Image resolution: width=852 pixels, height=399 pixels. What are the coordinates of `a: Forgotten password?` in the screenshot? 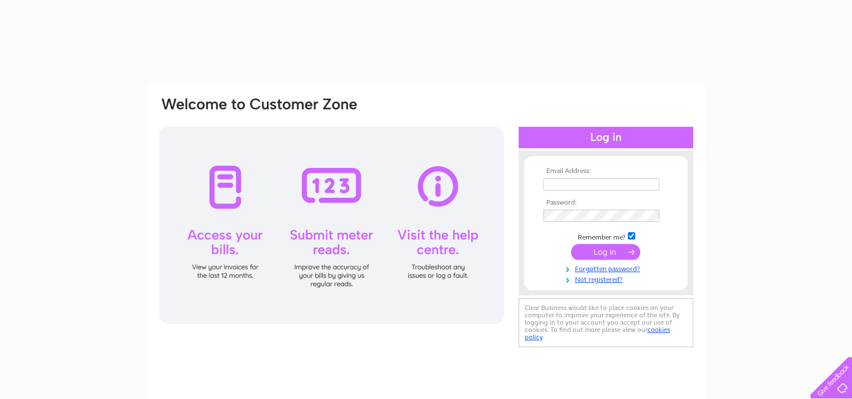 It's located at (607, 267).